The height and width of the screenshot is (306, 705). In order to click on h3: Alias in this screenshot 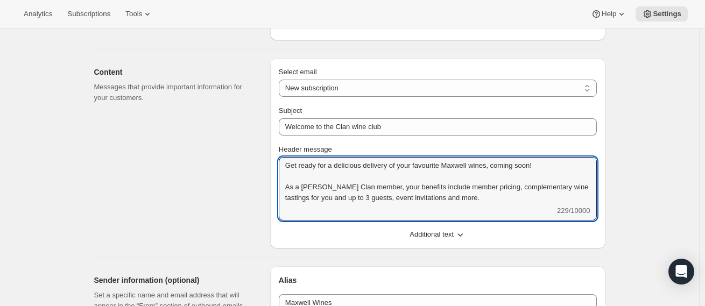, I will do `click(438, 281)`.